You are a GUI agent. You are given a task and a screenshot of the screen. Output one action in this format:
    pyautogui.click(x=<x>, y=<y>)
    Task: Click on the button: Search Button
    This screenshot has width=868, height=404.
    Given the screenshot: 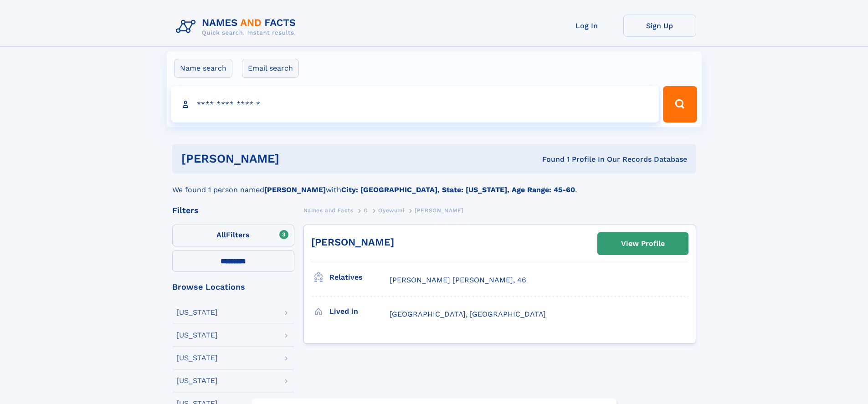 What is the action you would take?
    pyautogui.click(x=680, y=104)
    